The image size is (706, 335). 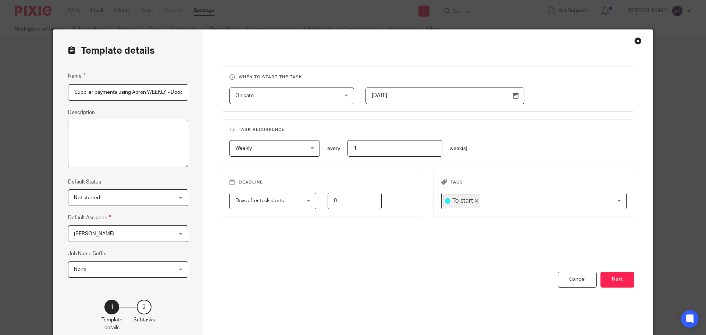 I want to click on p: every, so click(x=334, y=149).